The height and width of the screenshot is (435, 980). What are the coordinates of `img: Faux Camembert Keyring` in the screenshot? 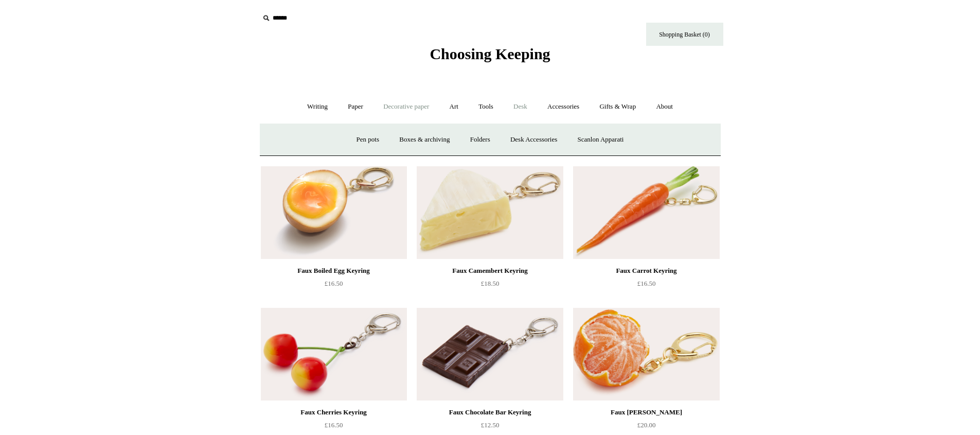 It's located at (490, 212).